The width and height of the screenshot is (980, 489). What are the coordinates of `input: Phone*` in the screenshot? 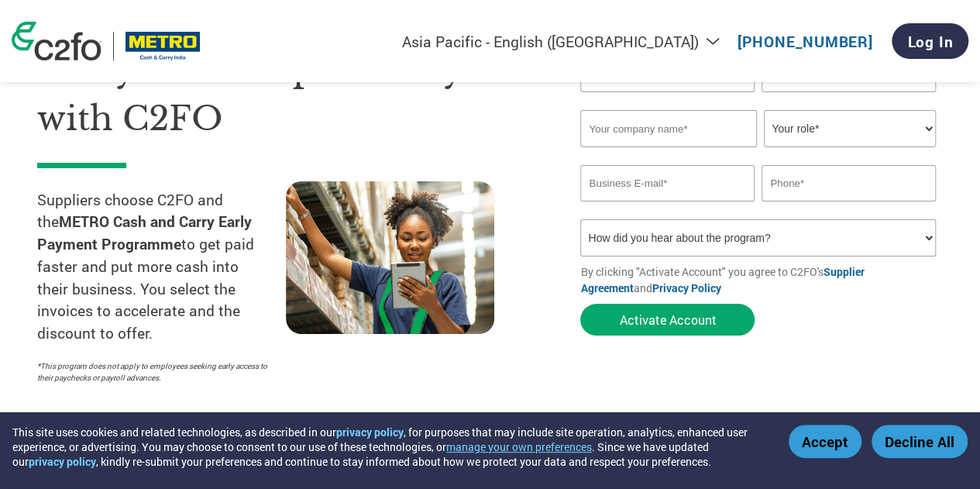 It's located at (848, 183).